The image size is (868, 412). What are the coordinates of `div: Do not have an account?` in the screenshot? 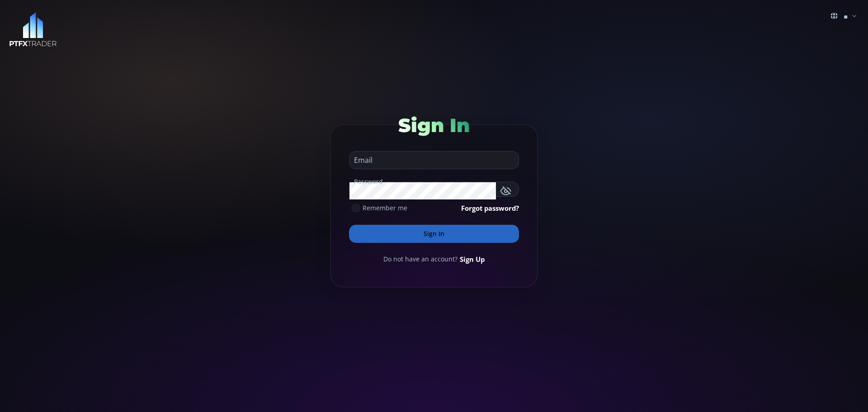 It's located at (434, 259).